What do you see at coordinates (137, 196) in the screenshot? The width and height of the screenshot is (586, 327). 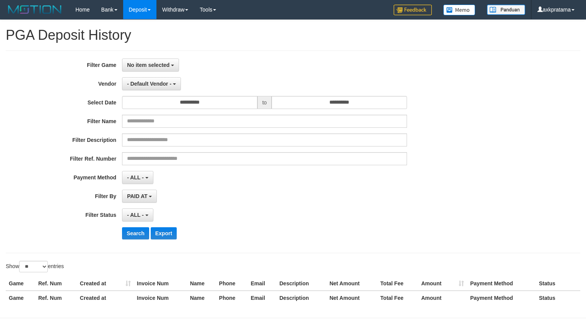 I see `span: PAID AT` at bounding box center [137, 196].